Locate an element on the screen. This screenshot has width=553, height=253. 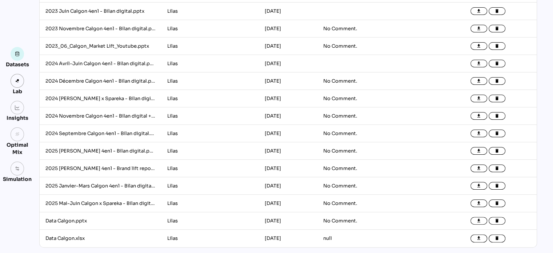
td: 2025 Mai-Juin Calgon x Spareka - Bilan digital.pptx is located at coordinates (100, 203).